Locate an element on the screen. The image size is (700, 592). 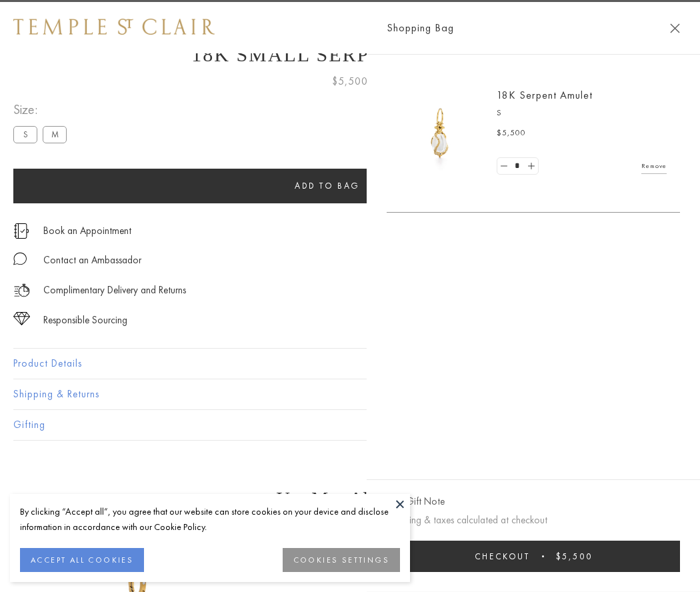
div: By clicking “Accept all”, you agree that our website can store cookies on your device and disclos... is located at coordinates (210, 519).